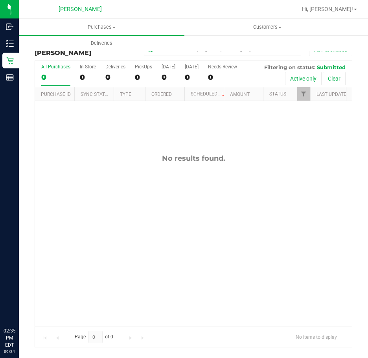 Image resolution: width=368 pixels, height=358 pixels. Describe the element at coordinates (10, 60) in the screenshot. I see `inline-svg: Retail` at that location.